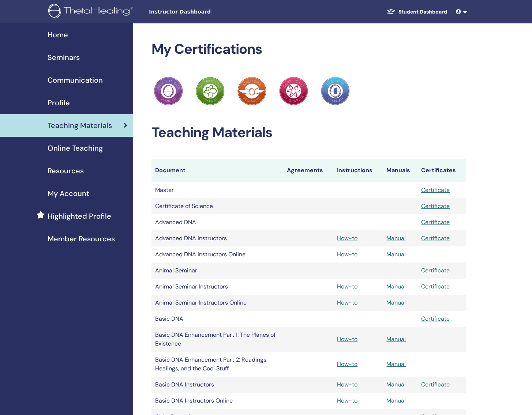 Image resolution: width=532 pixels, height=415 pixels. I want to click on span: Profile, so click(59, 103).